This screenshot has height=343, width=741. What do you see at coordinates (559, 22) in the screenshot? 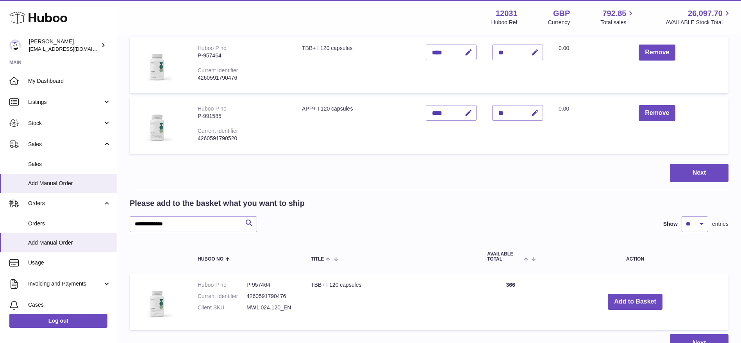
I see `div: Currency` at bounding box center [559, 22].